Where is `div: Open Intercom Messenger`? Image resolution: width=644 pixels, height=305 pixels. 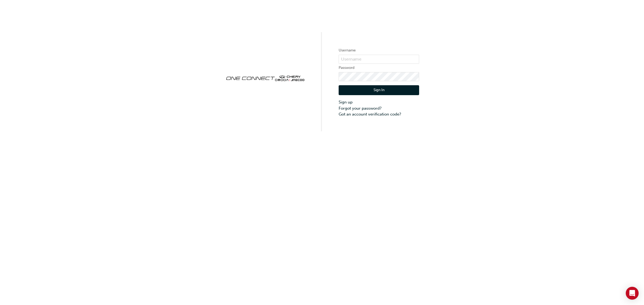
div: Open Intercom Messenger is located at coordinates (632, 293).